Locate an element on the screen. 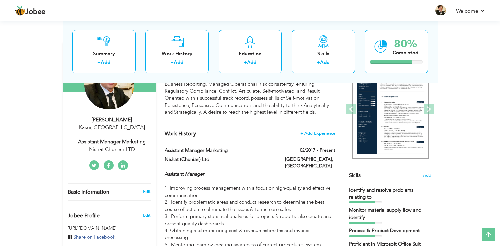  span: Add is located at coordinates (427, 175).